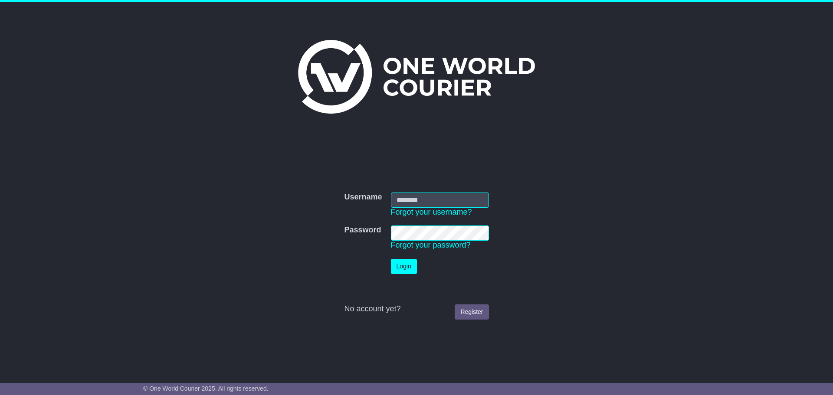 Image resolution: width=833 pixels, height=395 pixels. What do you see at coordinates (416, 309) in the screenshot?
I see `div: No account yet?` at bounding box center [416, 309].